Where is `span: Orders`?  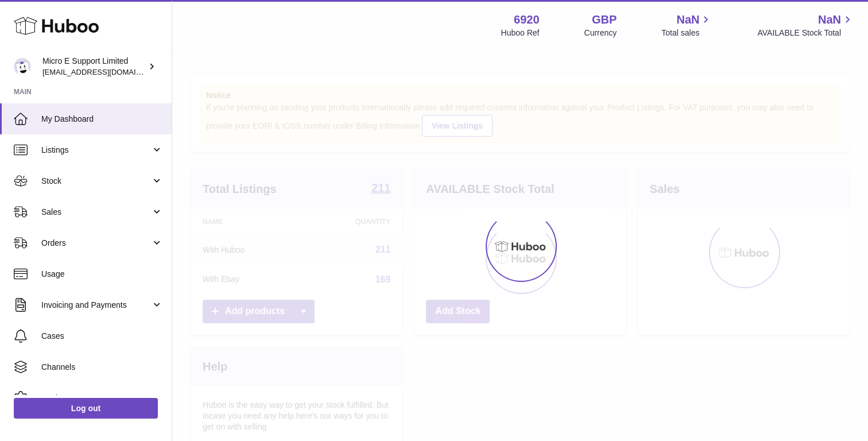 span: Orders is located at coordinates (96, 243).